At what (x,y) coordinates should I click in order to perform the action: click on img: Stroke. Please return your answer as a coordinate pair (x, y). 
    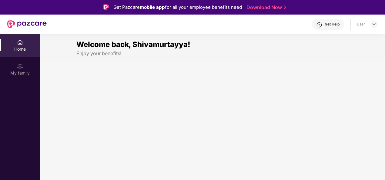
    Looking at the image, I should click on (285, 7).